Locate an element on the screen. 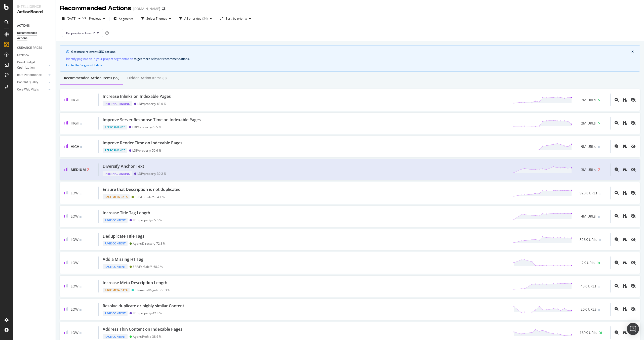 This screenshot has width=644, height=340. div: Page Meta Data is located at coordinates (116, 290).